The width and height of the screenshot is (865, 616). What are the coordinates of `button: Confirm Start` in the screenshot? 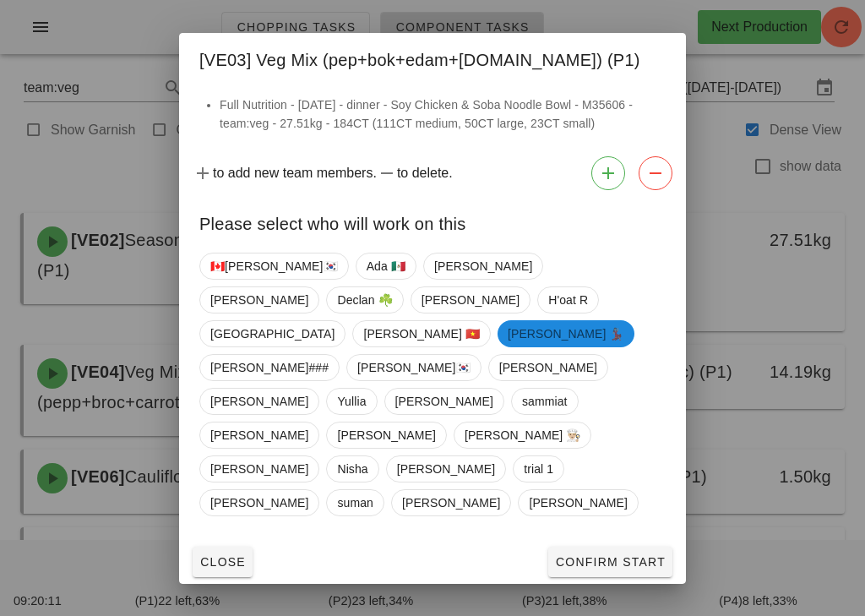 It's located at (610, 561).